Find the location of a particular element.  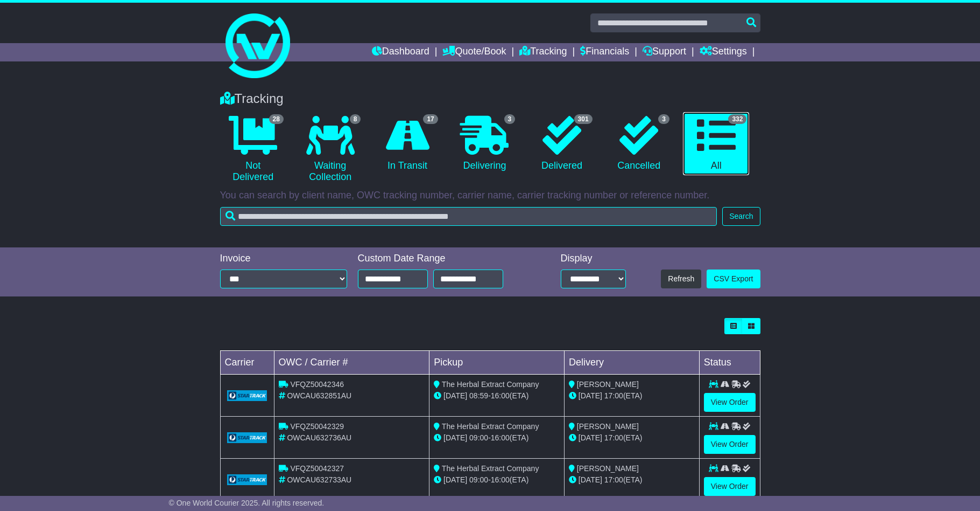

span: VFQZ50042346 is located at coordinates (317, 384).